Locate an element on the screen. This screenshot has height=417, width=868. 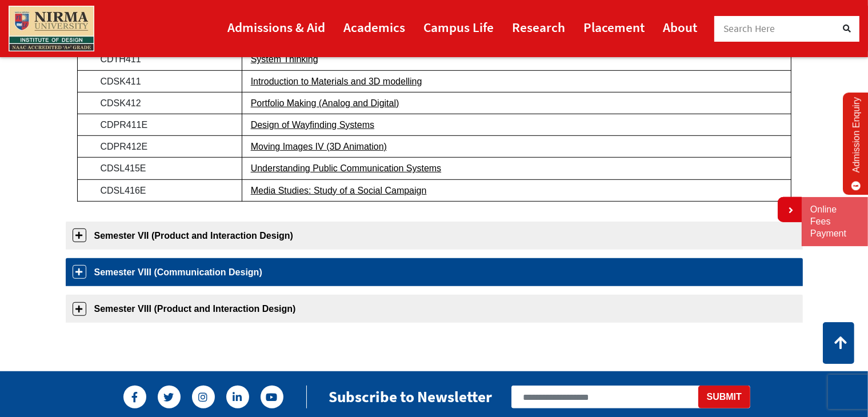
td: CDPR412E is located at coordinates (160, 147).